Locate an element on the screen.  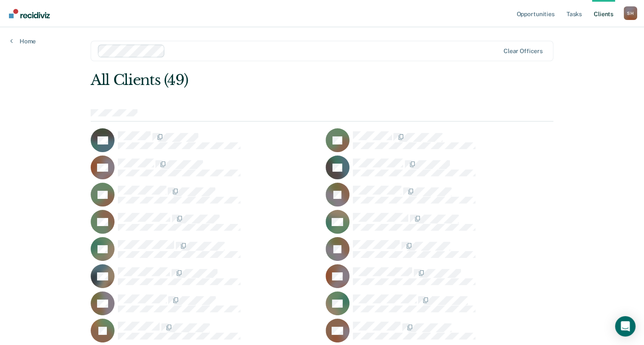
button: Profile dropdown button is located at coordinates (631, 13).